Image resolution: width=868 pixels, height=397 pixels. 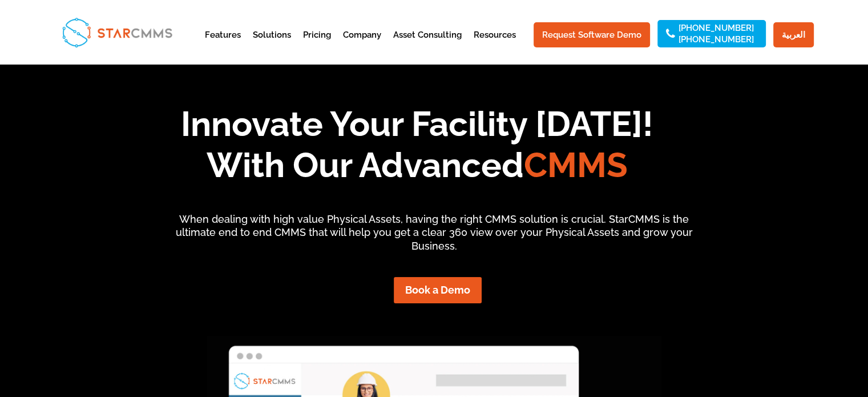 What do you see at coordinates (317, 44) in the screenshot?
I see `a: Pricing` at bounding box center [317, 44].